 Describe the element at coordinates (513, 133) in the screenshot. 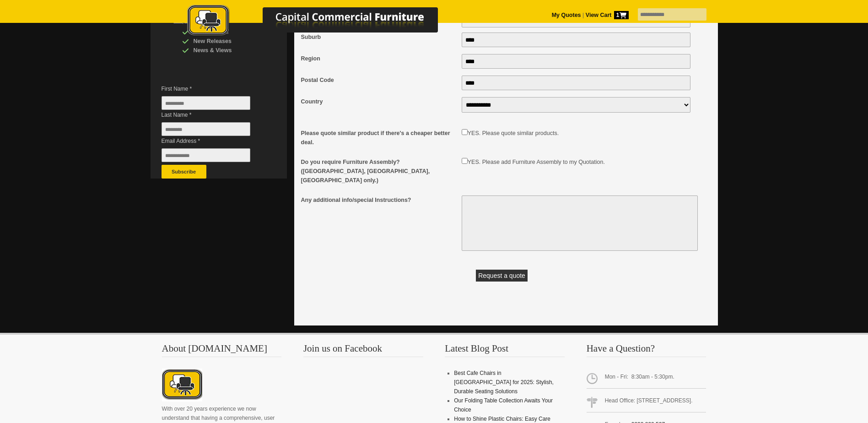

I see `label: YES. Please quote similar products.` at that location.